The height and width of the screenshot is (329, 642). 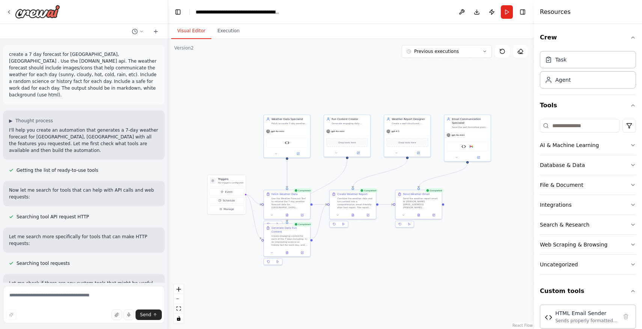 What do you see at coordinates (555, 205) in the screenshot?
I see `div: Integrations` at bounding box center [555, 205].